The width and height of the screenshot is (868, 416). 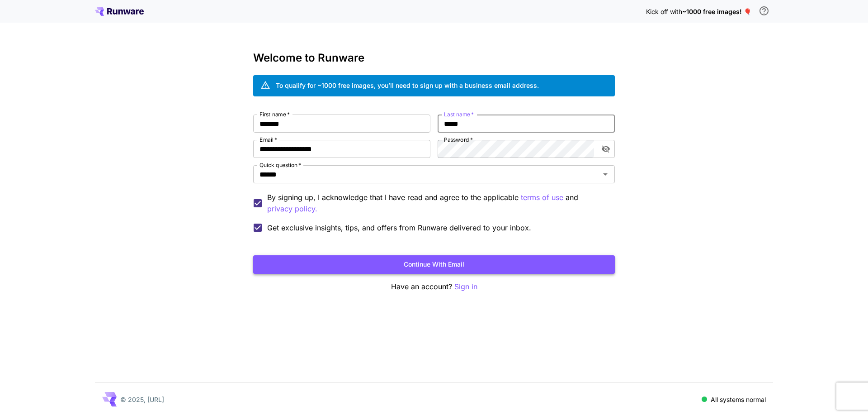 I want to click on div: To qualify for ~1000 free images, you’ll need to sign up with a business email address., so click(x=408, y=85).